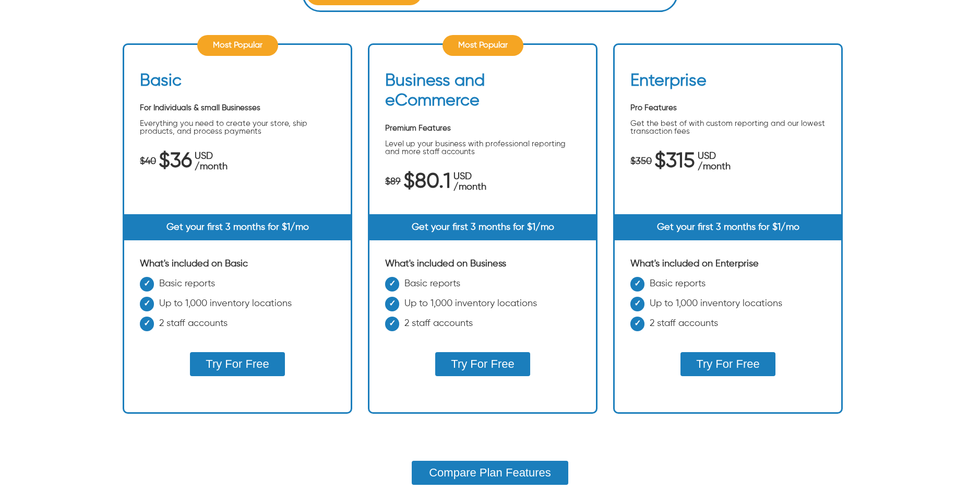  Describe the element at coordinates (728, 127) in the screenshot. I see `p: Get the best of with custom reporting and our lowest transaction fees` at that location.